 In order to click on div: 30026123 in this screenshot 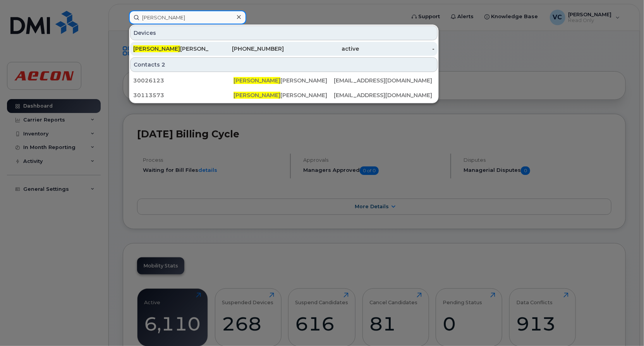, I will do `click(183, 81)`.